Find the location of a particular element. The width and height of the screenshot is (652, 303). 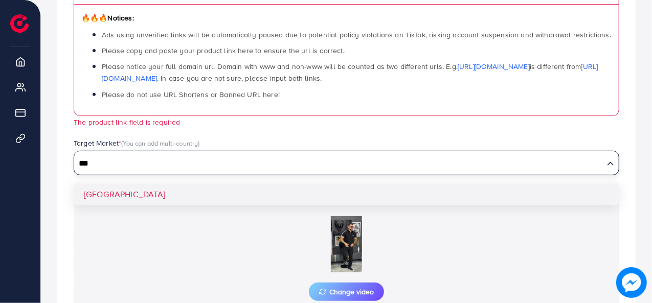

span: Change video is located at coordinates (346, 292).